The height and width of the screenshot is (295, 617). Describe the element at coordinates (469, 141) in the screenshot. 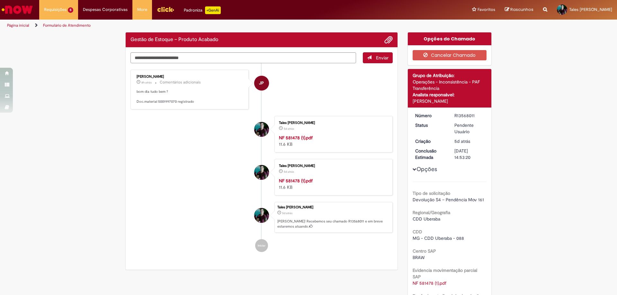

I see `div: 25/09/2025 16:53:17` at that location.